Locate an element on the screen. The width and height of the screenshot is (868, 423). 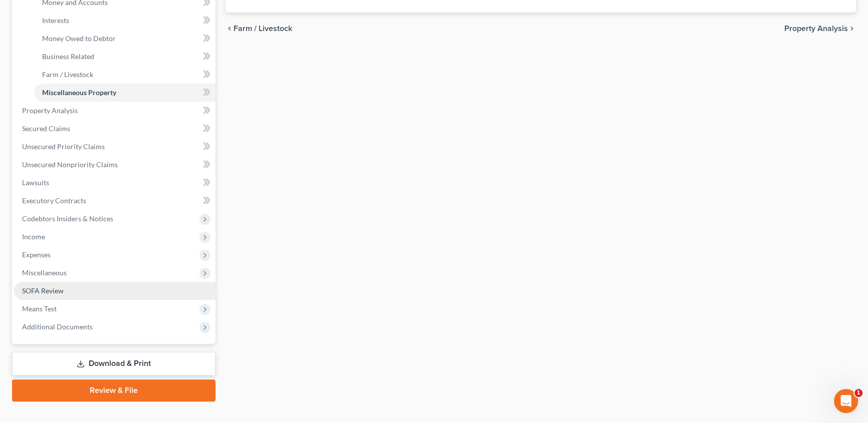
span: Income is located at coordinates (34, 236).